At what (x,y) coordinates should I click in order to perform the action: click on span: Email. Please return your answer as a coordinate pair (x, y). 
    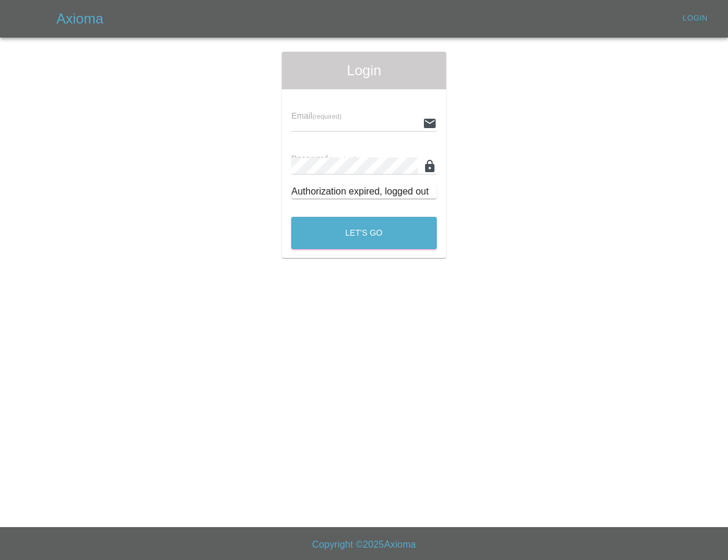
    Looking at the image, I should click on (316, 116).